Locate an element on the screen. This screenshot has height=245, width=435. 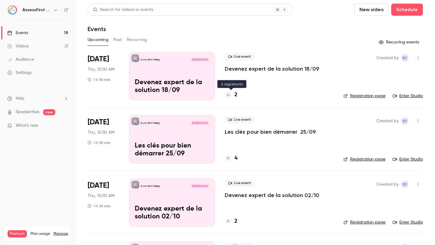
button: Upcoming is located at coordinates (98, 40).